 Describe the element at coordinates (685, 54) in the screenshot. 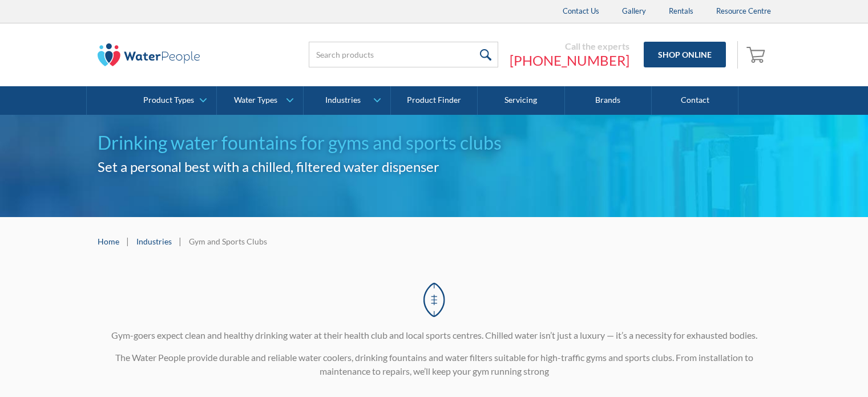

I see `a: Shop Online` at that location.